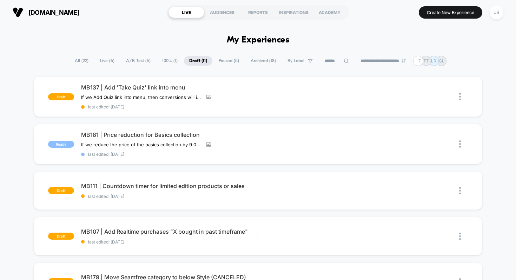 The width and height of the screenshot is (516, 280). I want to click on span: All ( 22 ), so click(81, 61).